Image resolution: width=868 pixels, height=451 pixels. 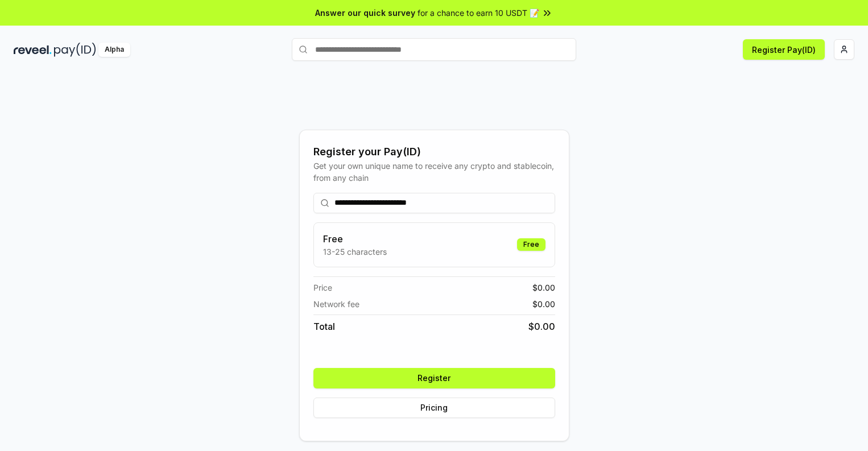 What do you see at coordinates (75, 49) in the screenshot?
I see `img: pay_id` at bounding box center [75, 49].